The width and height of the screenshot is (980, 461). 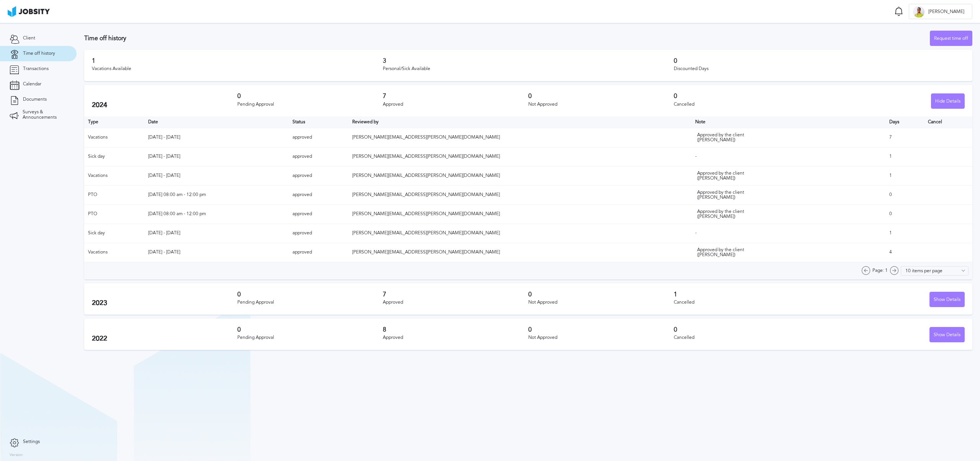 I want to click on td: 4, so click(x=905, y=252).